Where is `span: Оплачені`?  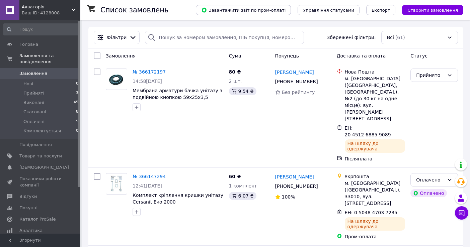 span: Оплачені is located at coordinates (34, 122).